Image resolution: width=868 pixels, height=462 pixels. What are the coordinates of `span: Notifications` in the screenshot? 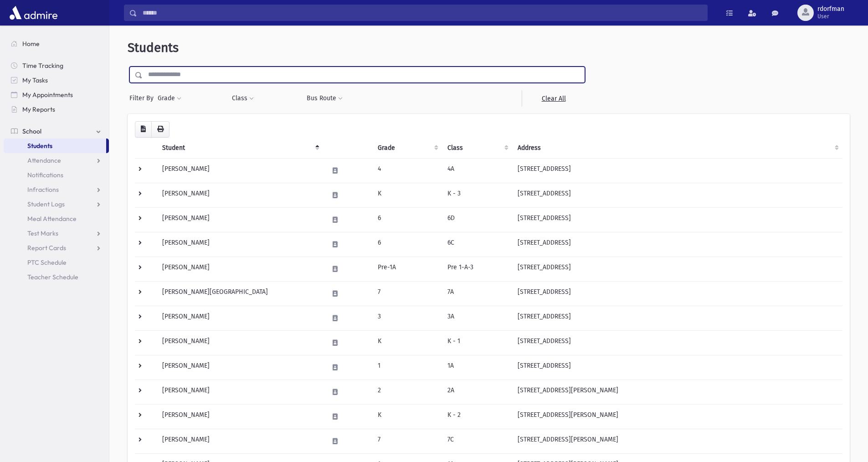 It's located at (45, 175).